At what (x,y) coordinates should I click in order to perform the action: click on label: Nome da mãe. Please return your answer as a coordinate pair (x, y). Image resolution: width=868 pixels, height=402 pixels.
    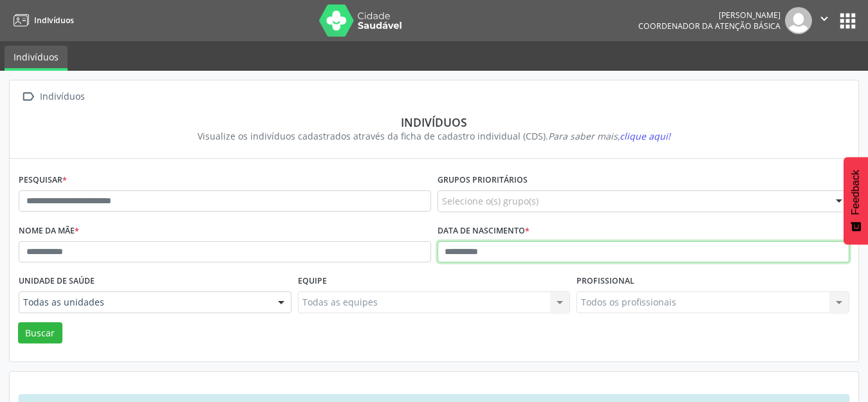
    Looking at the image, I should click on (49, 231).